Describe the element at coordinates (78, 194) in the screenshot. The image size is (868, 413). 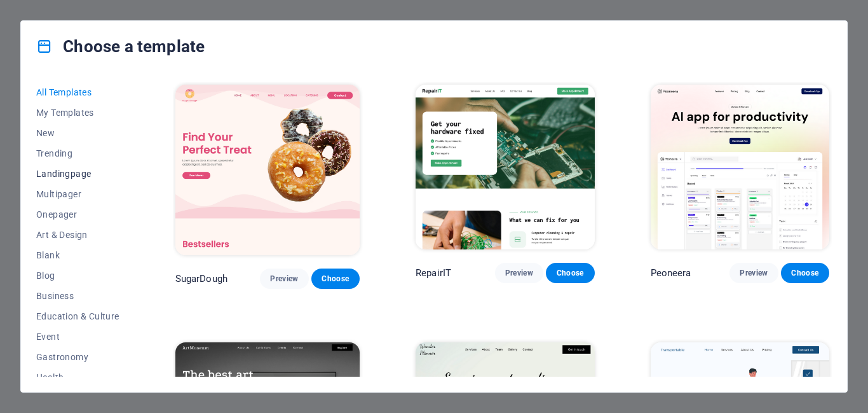
I see `button: Multipager` at that location.